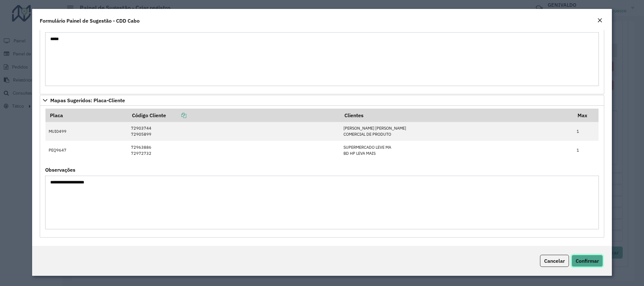  What do you see at coordinates (554, 261) in the screenshot?
I see `button: Cancelar` at bounding box center [554, 261].